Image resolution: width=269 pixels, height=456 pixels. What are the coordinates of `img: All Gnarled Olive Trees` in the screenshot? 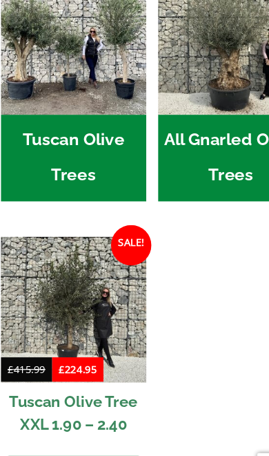 It's located at (199, 67).